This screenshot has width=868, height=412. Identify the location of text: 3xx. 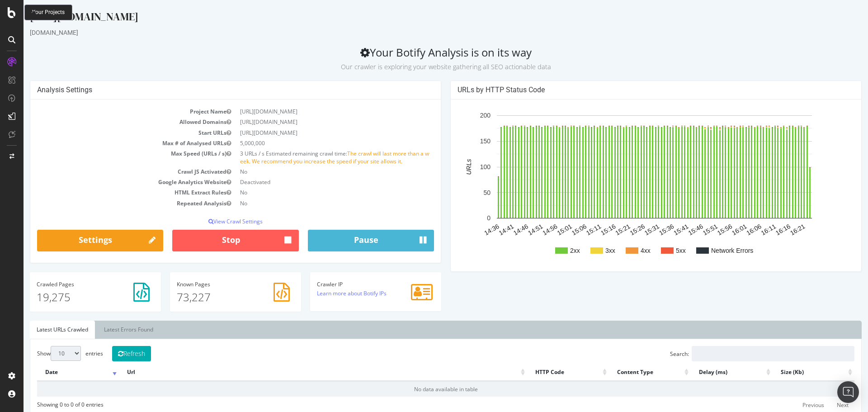
(586, 251).